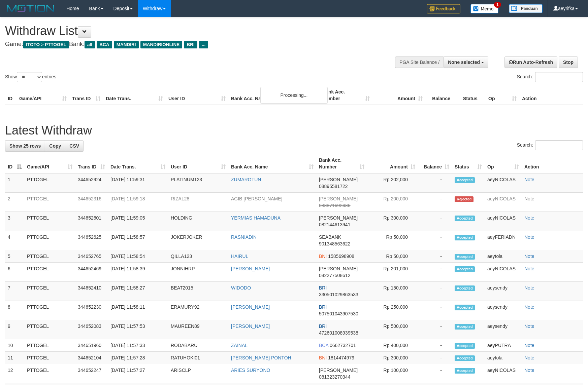 The width and height of the screenshot is (588, 385). I want to click on span: None selected, so click(463, 62).